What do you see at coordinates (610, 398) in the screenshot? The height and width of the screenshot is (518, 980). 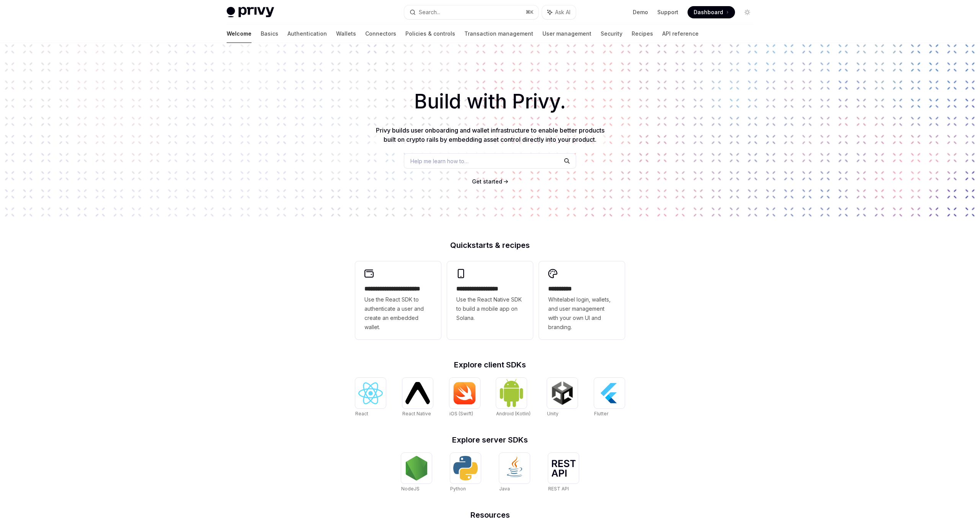 I see `a: FlutterFlutter` at bounding box center [610, 398].